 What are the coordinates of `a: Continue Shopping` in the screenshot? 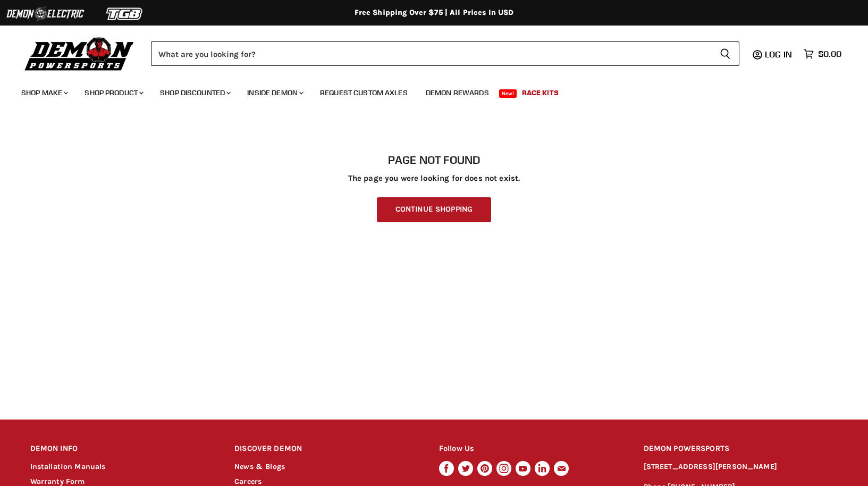 It's located at (434, 210).